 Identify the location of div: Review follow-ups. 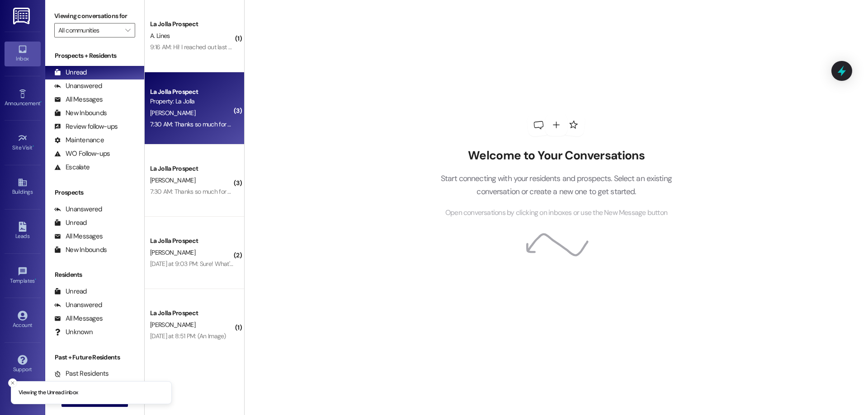
(86, 126).